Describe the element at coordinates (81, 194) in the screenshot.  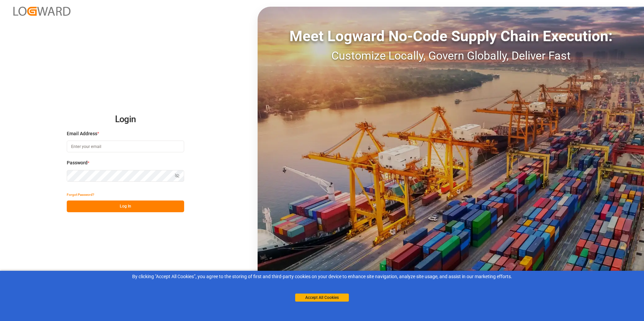
I see `button: Forgot Password?` at that location.